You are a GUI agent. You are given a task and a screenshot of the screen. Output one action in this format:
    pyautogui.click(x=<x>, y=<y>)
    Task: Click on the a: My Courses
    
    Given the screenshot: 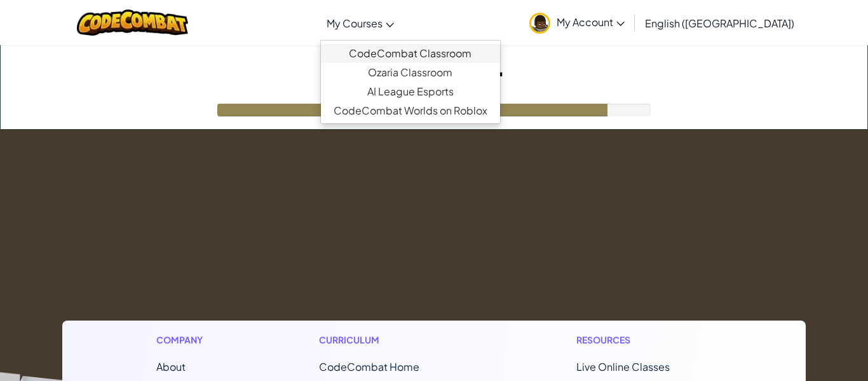 What is the action you would take?
    pyautogui.click(x=361, y=23)
    